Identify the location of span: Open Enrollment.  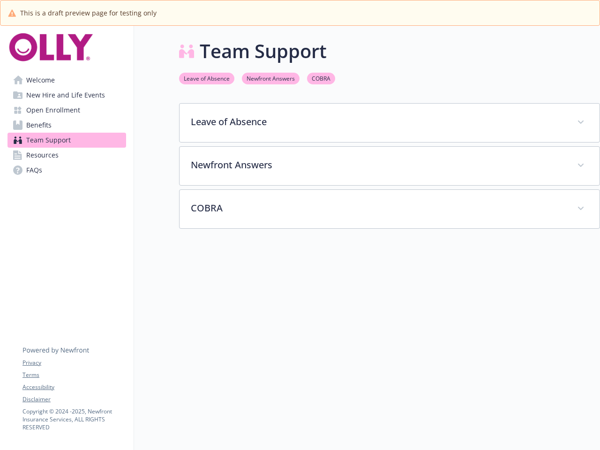
(53, 110).